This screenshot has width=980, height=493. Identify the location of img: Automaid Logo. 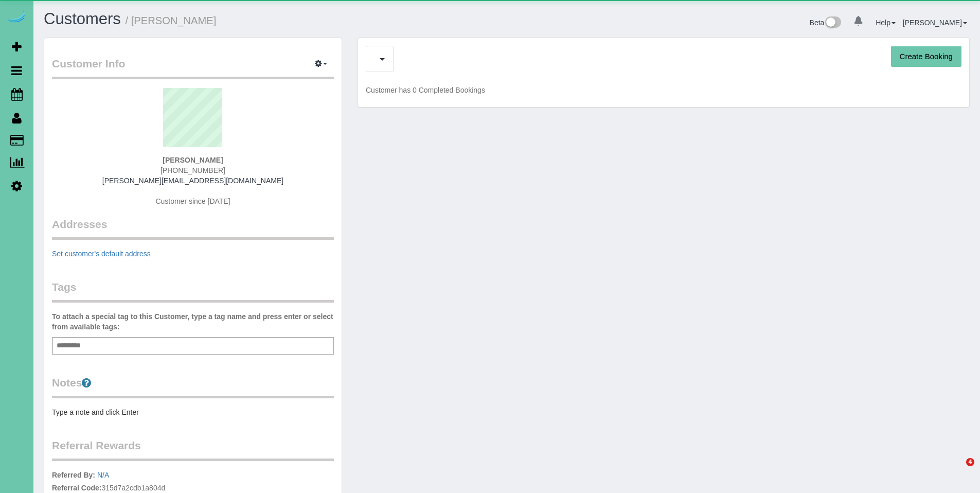
(17, 18).